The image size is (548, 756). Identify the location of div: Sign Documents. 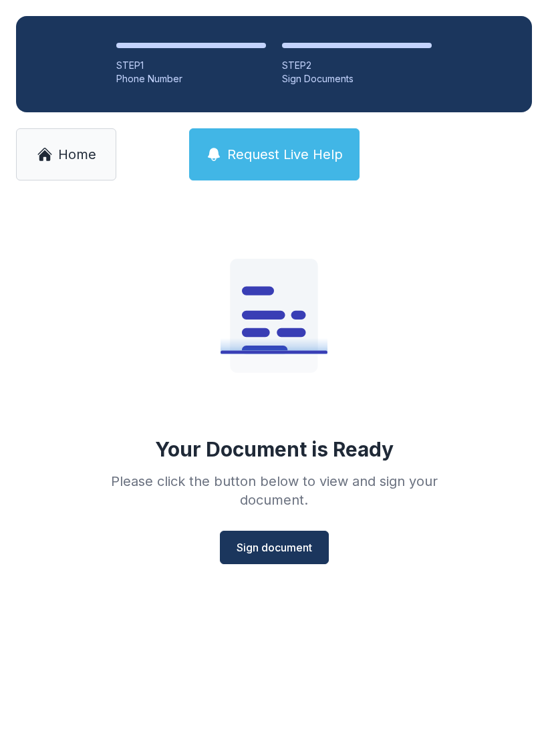
(357, 79).